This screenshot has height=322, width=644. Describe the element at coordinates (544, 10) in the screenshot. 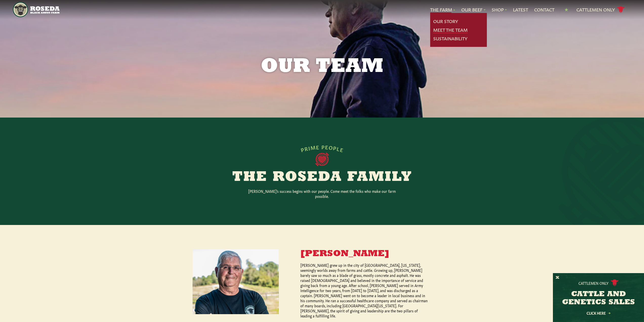

I see `a: Contact` at that location.